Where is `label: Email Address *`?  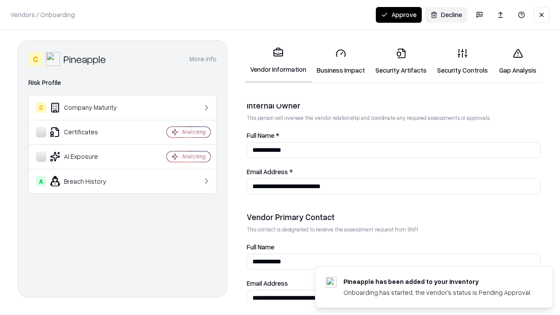 label: Email Address * is located at coordinates (394, 171).